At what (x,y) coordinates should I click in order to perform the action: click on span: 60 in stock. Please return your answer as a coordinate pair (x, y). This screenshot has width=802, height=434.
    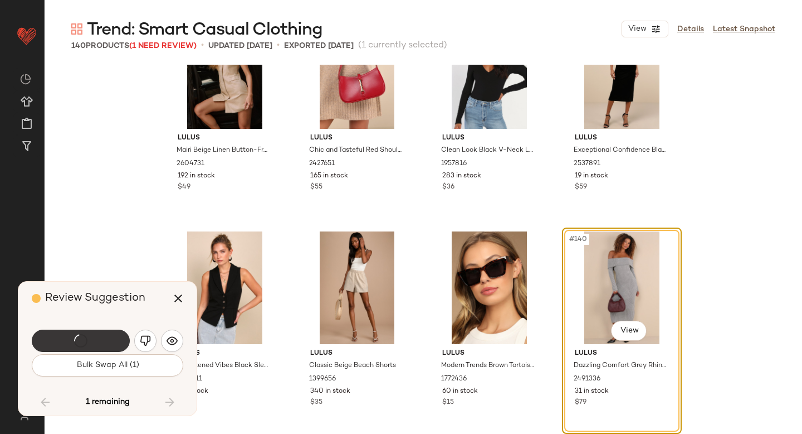
    Looking at the image, I should click on (460, 391).